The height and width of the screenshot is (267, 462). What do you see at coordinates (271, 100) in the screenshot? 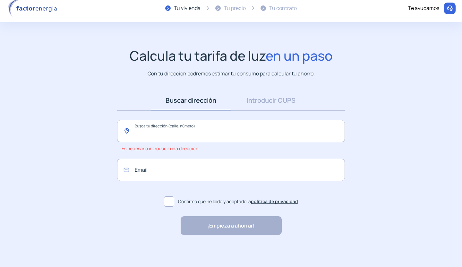
I see `a: Introducir CUPS` at bounding box center [271, 100].